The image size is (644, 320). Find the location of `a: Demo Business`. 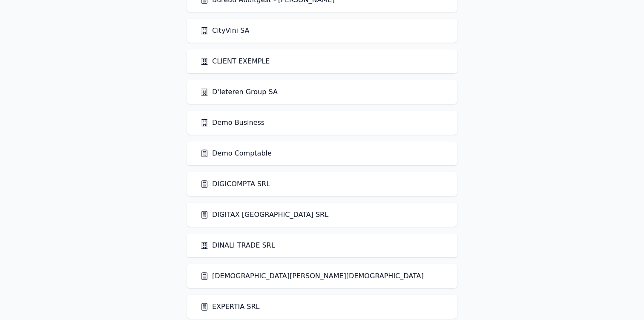

a: Demo Business is located at coordinates (232, 123).